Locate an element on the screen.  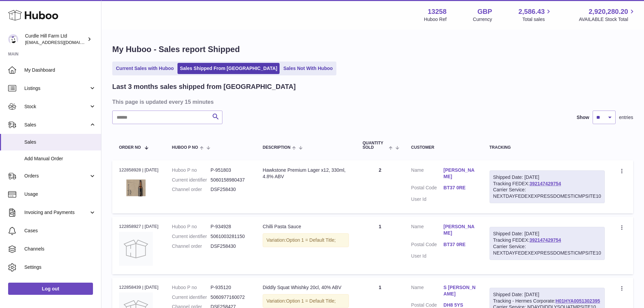
span: My Dashboard is located at coordinates (60, 70).